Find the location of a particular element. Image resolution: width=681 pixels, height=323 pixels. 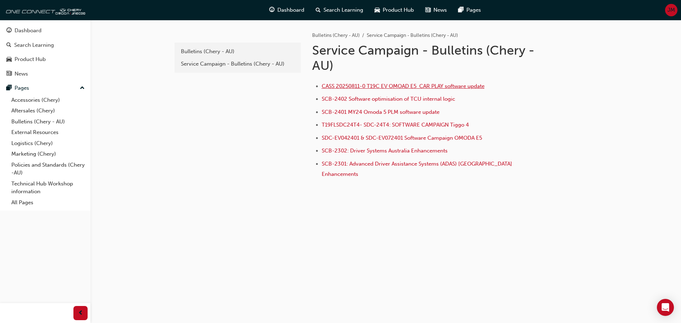

a: SCB-2402 Software optimisation of TCU internal logic is located at coordinates (388, 99).